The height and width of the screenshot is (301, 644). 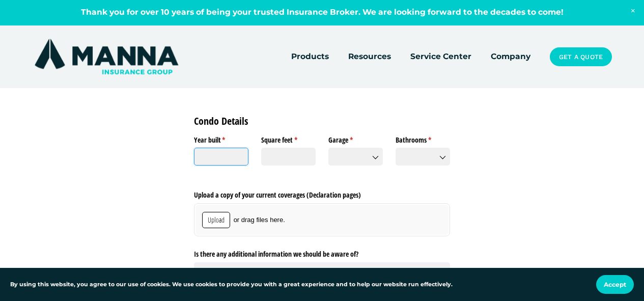 What do you see at coordinates (310, 56) in the screenshot?
I see `span: Products` at bounding box center [310, 56].